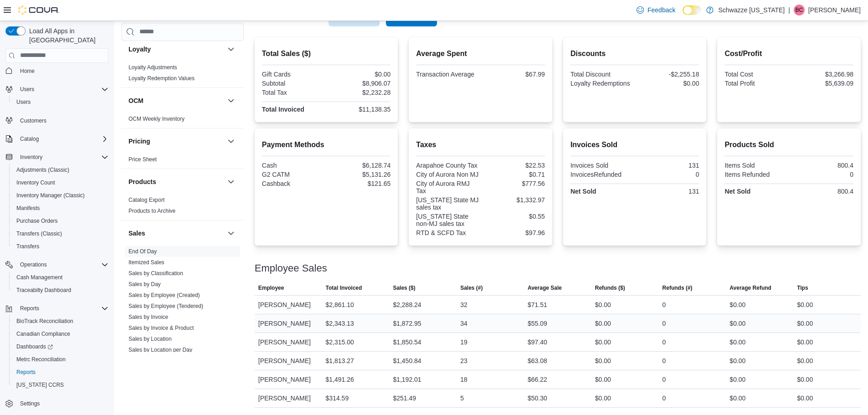 This screenshot has height=415, width=868. What do you see at coordinates (231, 141) in the screenshot?
I see `button: Pricing` at bounding box center [231, 141].